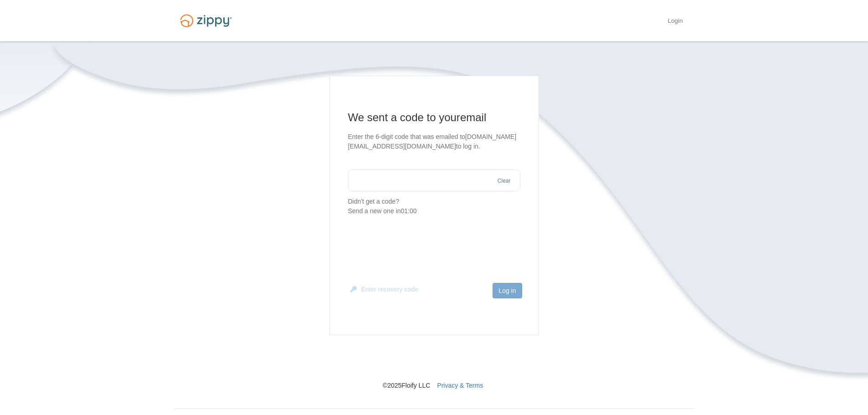 The height and width of the screenshot is (415, 868). I want to click on button: Log in, so click(507, 290).